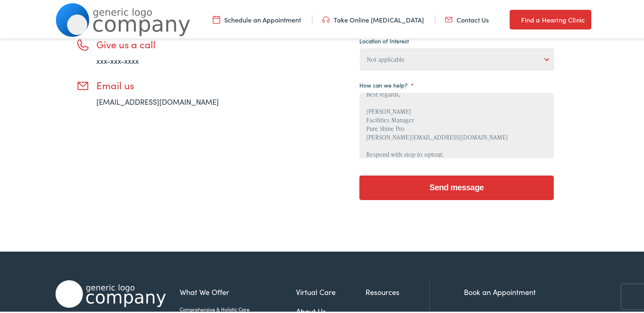  I want to click on a: xxx-xxx-xxxx, so click(118, 59).